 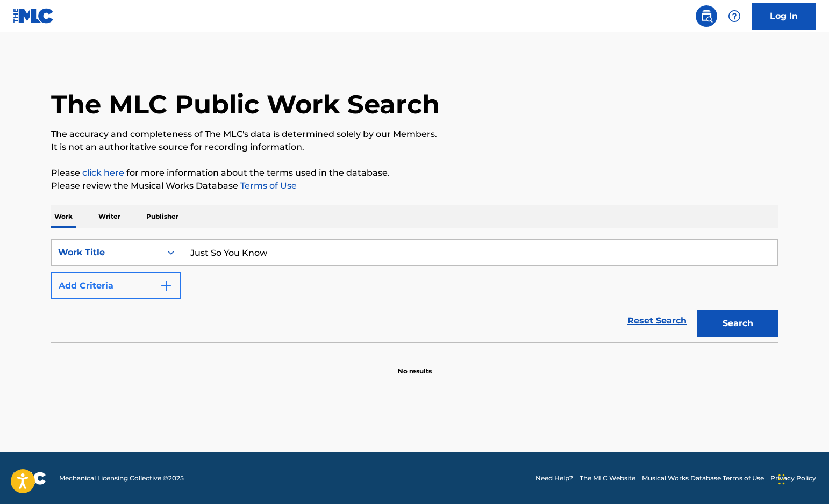 What do you see at coordinates (414, 173) in the screenshot?
I see `p: Please for more information about the terms used in the database.` at bounding box center [414, 173].